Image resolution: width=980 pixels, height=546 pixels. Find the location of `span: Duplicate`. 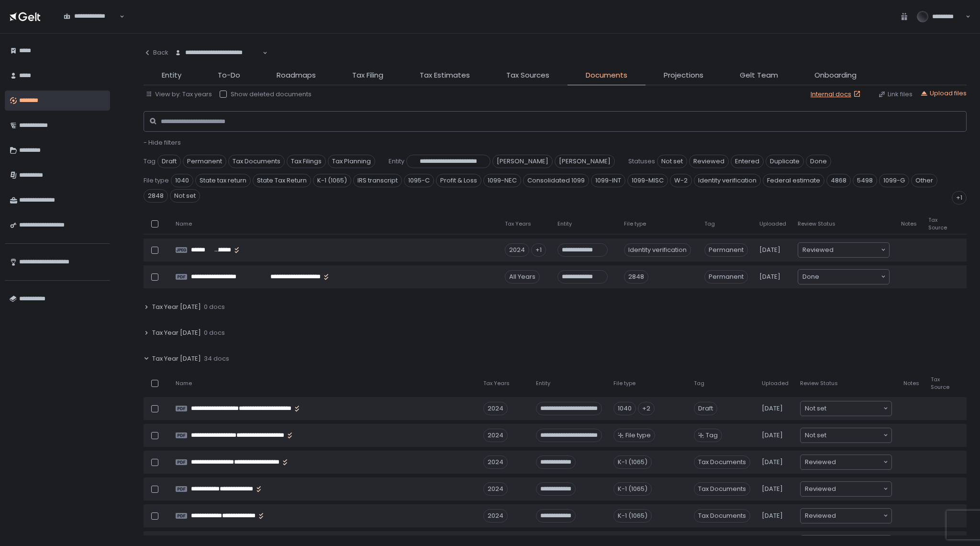

span: Duplicate is located at coordinates (785, 161).